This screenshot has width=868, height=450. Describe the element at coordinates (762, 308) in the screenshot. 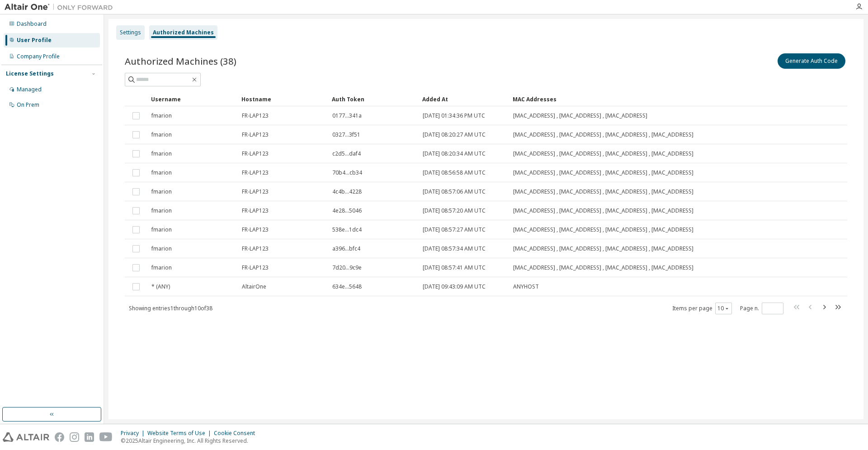

I see `span: Page n.` at that location.